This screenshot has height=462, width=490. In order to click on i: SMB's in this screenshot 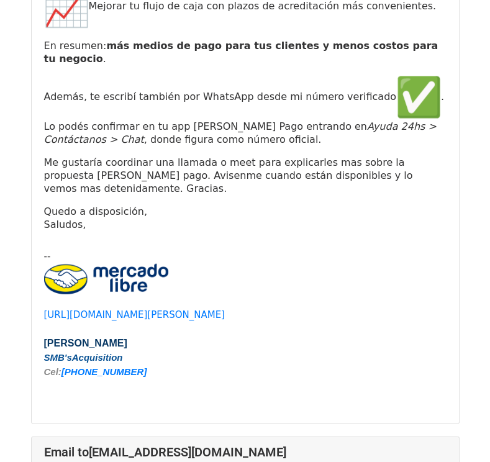, I will do `click(58, 357)`.